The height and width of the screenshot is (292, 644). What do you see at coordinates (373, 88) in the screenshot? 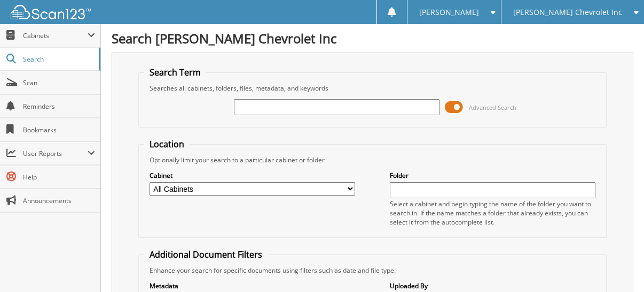
I see `div: Searches all cabinets, folders, files, metadata, and keywords` at bounding box center [373, 88].